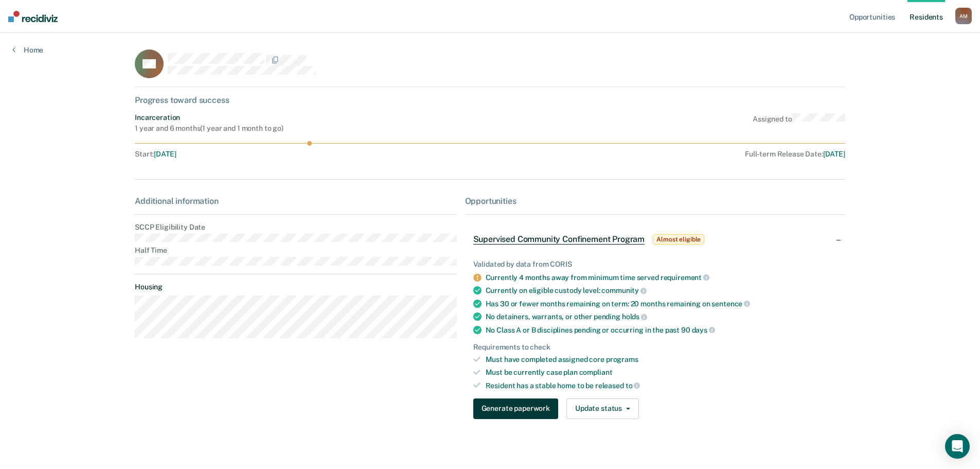  What do you see at coordinates (624, 290) in the screenshot?
I see `span: community` at bounding box center [624, 290].